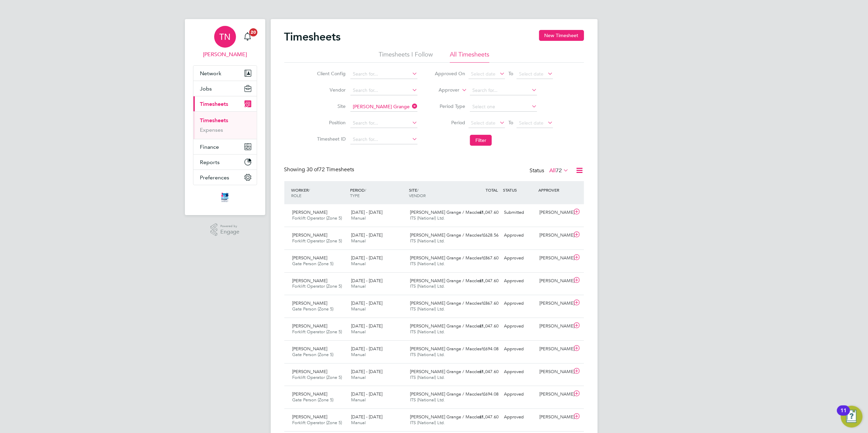  Describe the element at coordinates (212, 129) in the screenshot. I see `a: Expenses` at that location.